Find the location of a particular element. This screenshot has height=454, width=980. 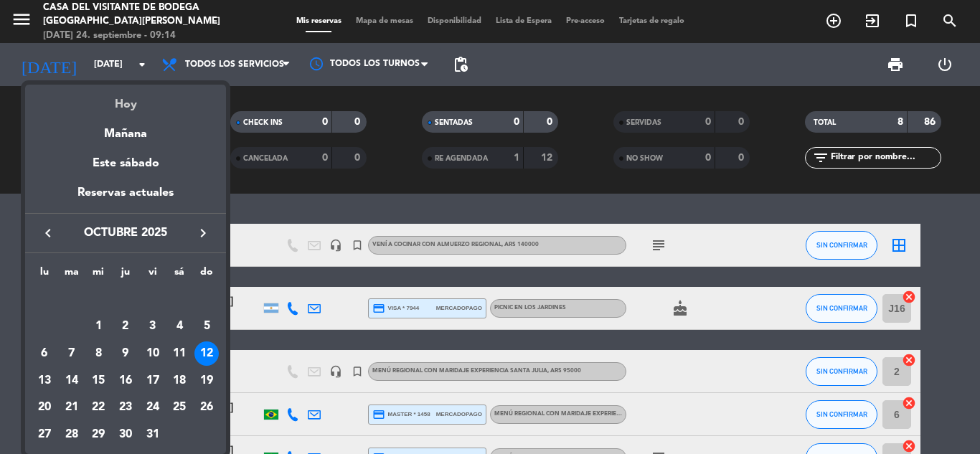

th: miércoles is located at coordinates (98, 274).